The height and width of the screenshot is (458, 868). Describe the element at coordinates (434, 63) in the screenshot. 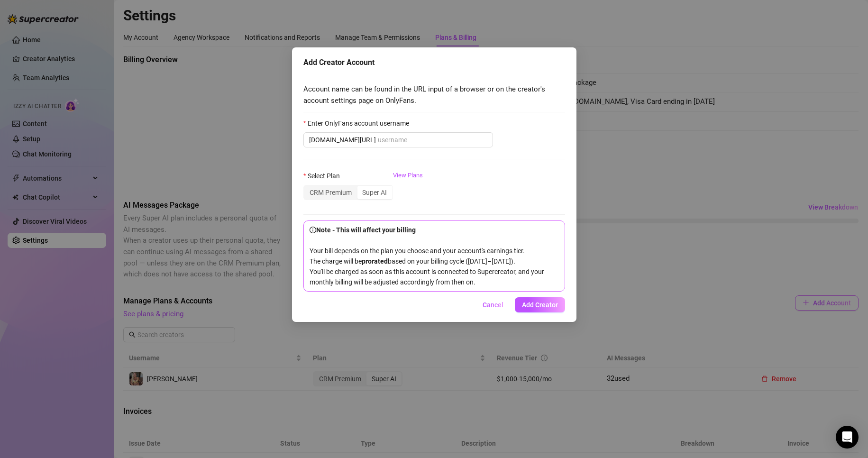

I see `div: Add Creator Account` at that location.